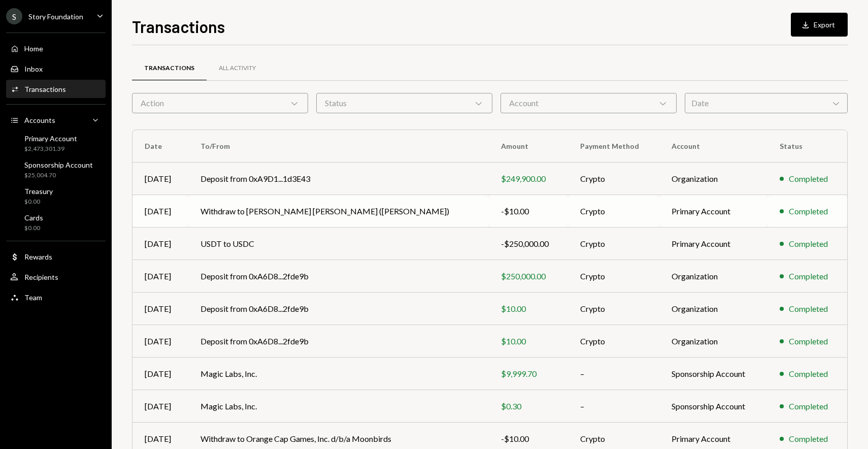 The height and width of the screenshot is (449, 868). What do you see at coordinates (766, 103) in the screenshot?
I see `div: Date` at bounding box center [766, 103].